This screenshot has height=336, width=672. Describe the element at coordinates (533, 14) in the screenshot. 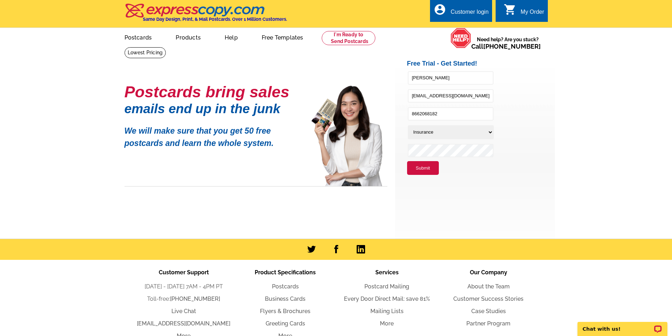

I see `div: My Order` at that location.